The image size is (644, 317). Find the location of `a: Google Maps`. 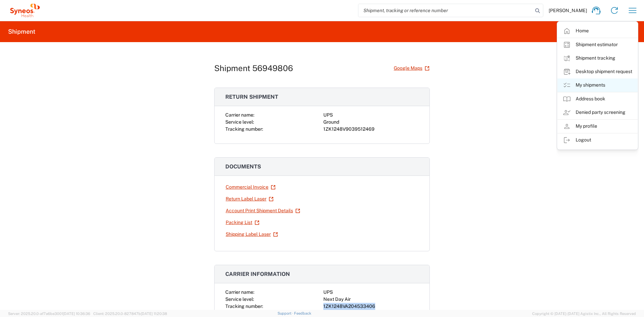

a: Google Maps is located at coordinates (412, 68).